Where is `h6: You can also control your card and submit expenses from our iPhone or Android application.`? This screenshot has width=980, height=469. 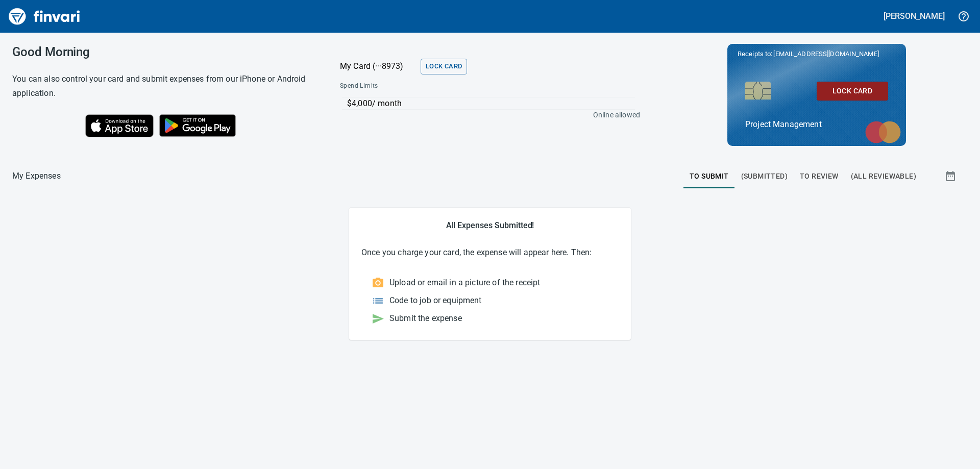
h6: You can also control your card and submit expenses from our iPhone or Android application. is located at coordinates (163, 86).